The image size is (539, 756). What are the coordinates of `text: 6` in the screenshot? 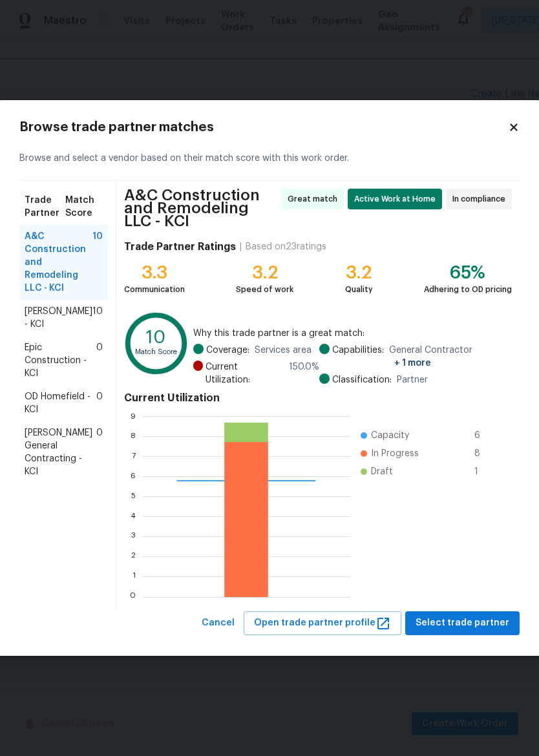 It's located at (133, 476).